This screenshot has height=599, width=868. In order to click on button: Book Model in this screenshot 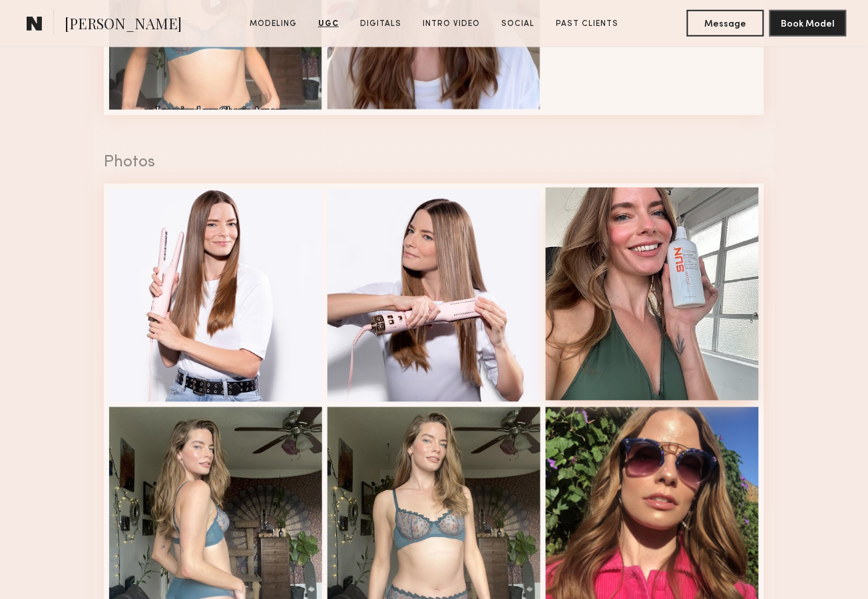, I will do `click(808, 23)`.